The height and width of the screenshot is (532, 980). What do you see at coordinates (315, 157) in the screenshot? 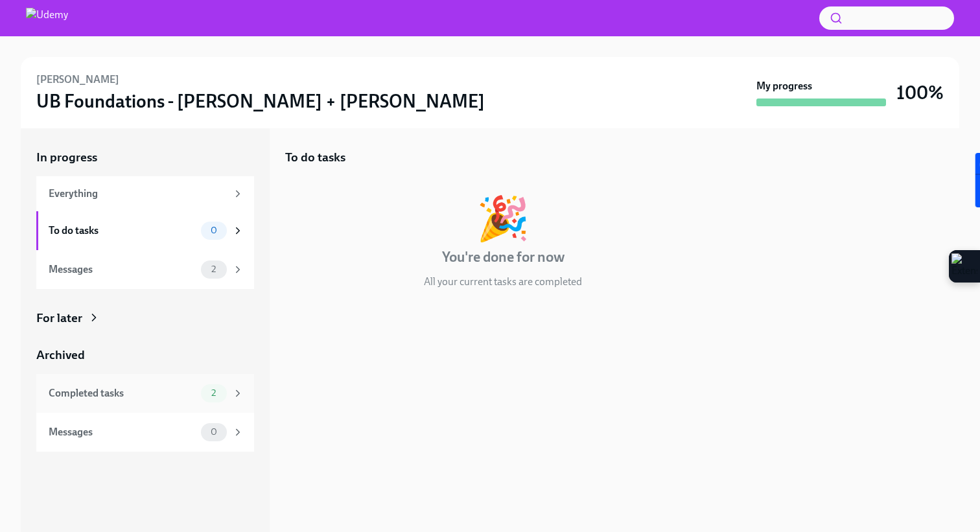
I see `h5: To do tasks` at bounding box center [315, 157].